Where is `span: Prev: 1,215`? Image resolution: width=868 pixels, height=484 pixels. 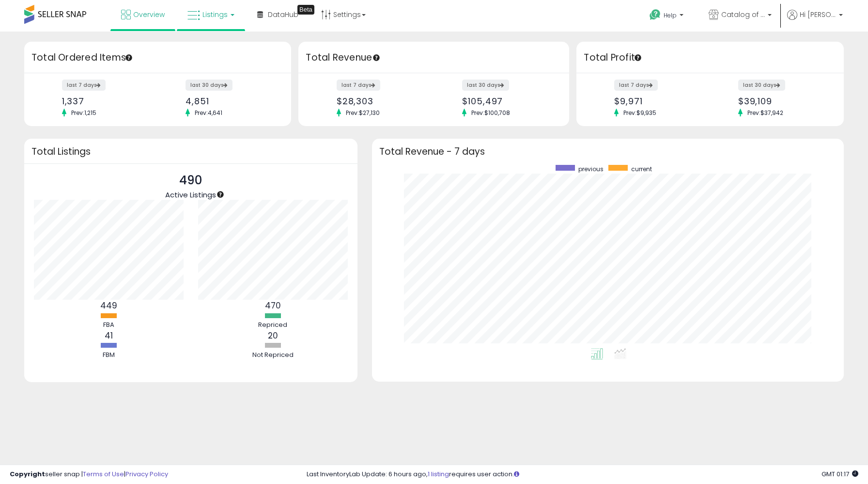
span: Prev: 1,215 is located at coordinates (84, 112).